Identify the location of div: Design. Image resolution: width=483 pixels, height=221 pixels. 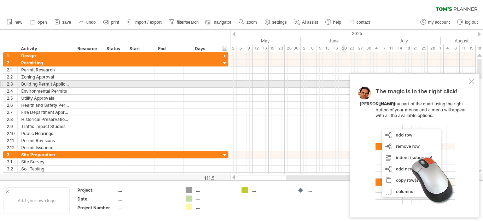
(46, 56).